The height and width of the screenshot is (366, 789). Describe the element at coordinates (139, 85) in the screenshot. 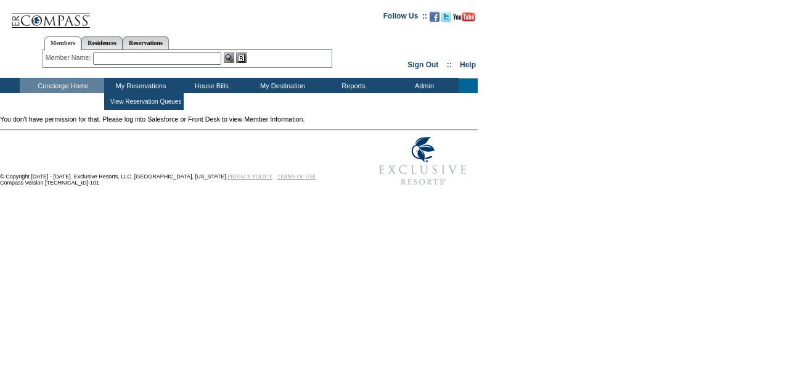

I see `td: My Reservations` at that location.